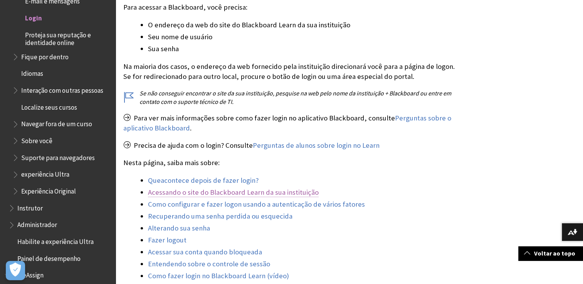  Describe the element at coordinates (179, 228) in the screenshot. I see `a: Alterando sua senha` at that location.